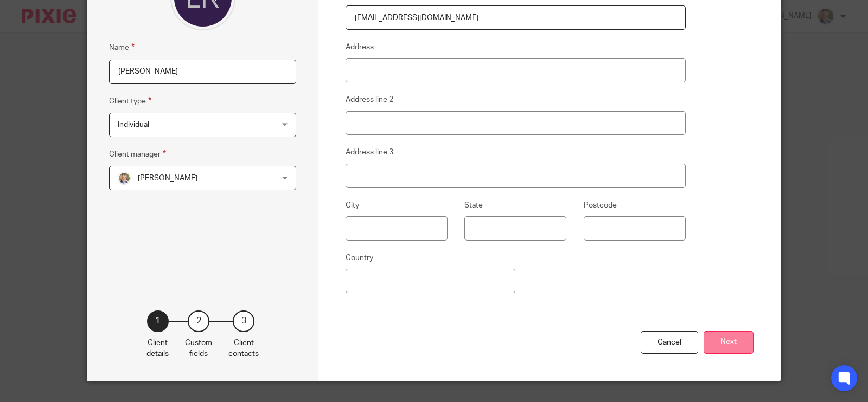  Describe the element at coordinates (133, 125) in the screenshot. I see `span: Individual` at that location.